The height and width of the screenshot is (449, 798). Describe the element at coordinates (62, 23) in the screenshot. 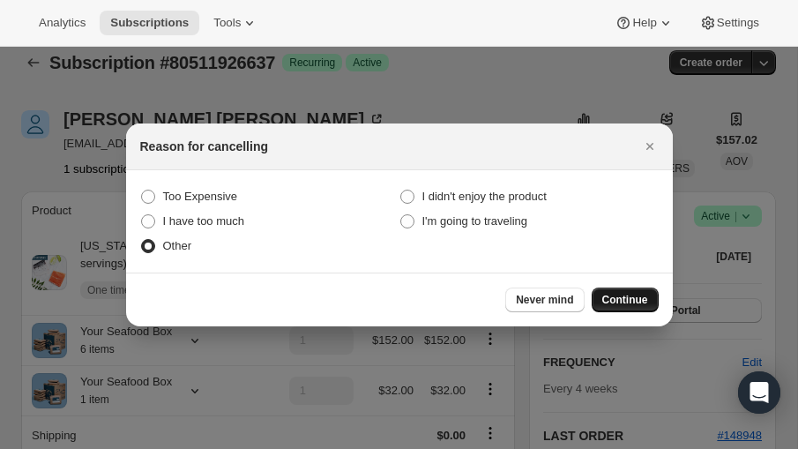

I see `button: Analytics` at that location.